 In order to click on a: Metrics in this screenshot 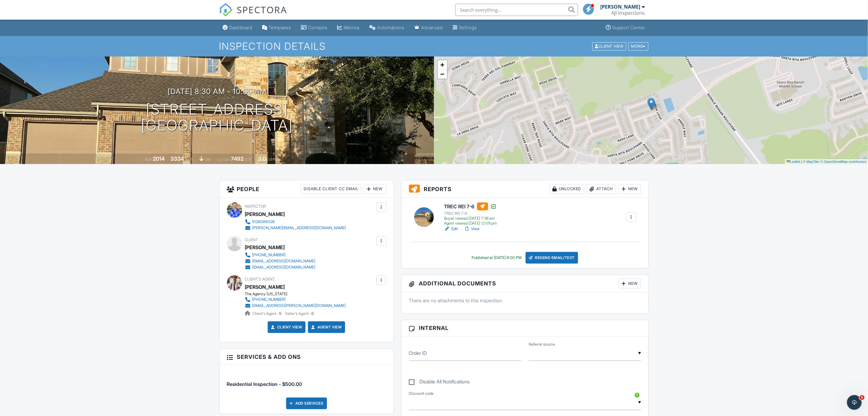, I will do `click(349, 28)`.